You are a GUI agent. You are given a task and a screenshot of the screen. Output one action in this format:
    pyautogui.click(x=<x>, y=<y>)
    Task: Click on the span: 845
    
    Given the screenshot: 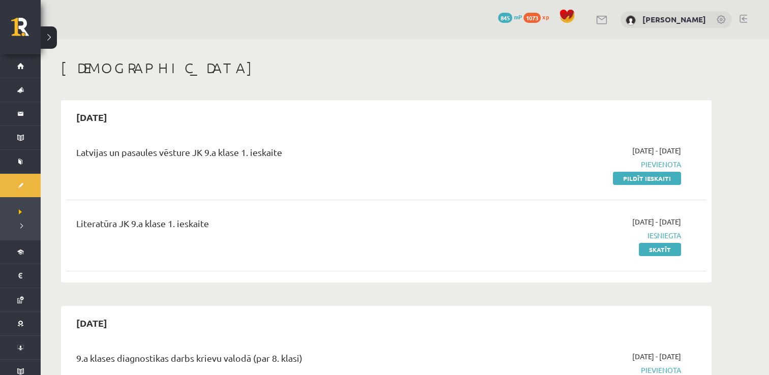 What is the action you would take?
    pyautogui.click(x=505, y=18)
    